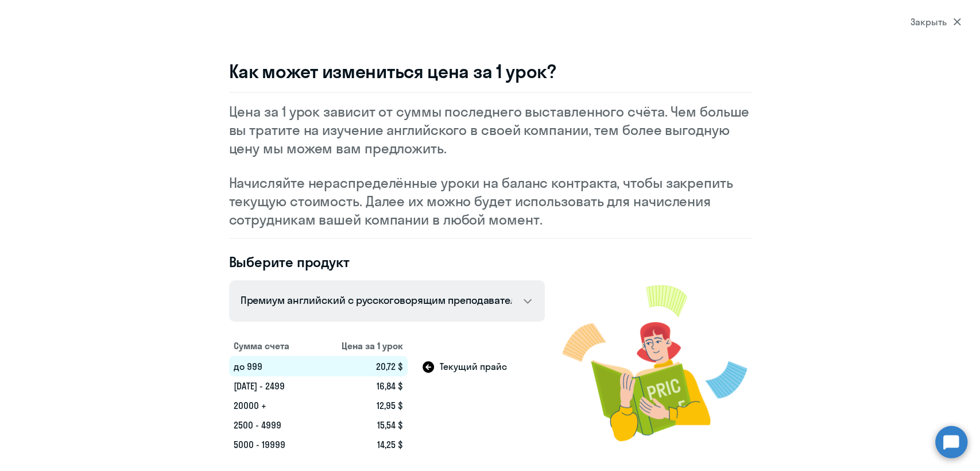 This screenshot has height=471, width=980. What do you see at coordinates (361, 346) in the screenshot?
I see `th: Цена за 1 урок` at bounding box center [361, 346].